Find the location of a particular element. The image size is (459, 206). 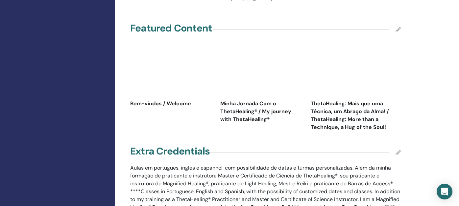

b: ThetaHealing: Mais que uma Técnica, um Abraço da Alma! / ThetaHealing: More than a Technique, a H... is located at coordinates (349, 115).